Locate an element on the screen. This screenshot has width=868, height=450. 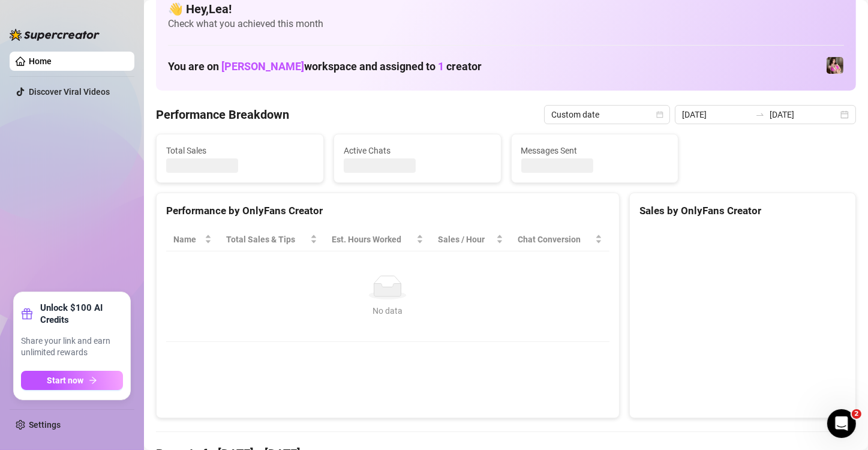
div: No data is located at coordinates (387, 311).